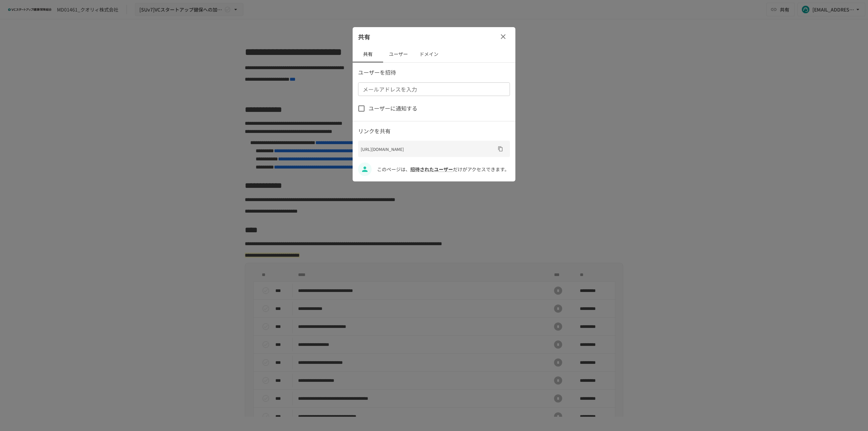 Image resolution: width=868 pixels, height=431 pixels. I want to click on p: リンクを共有, so click(434, 131).